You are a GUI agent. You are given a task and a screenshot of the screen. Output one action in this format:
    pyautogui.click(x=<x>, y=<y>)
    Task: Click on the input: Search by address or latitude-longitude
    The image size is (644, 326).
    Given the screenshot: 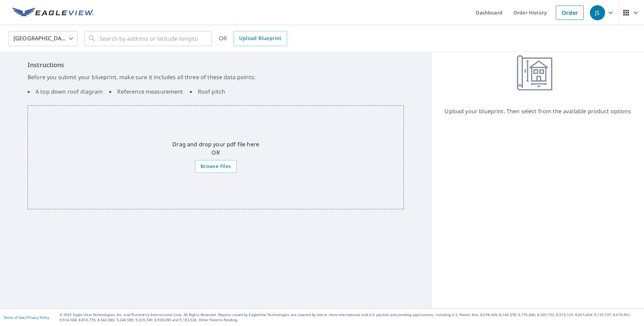 What is the action you would take?
    pyautogui.click(x=149, y=39)
    